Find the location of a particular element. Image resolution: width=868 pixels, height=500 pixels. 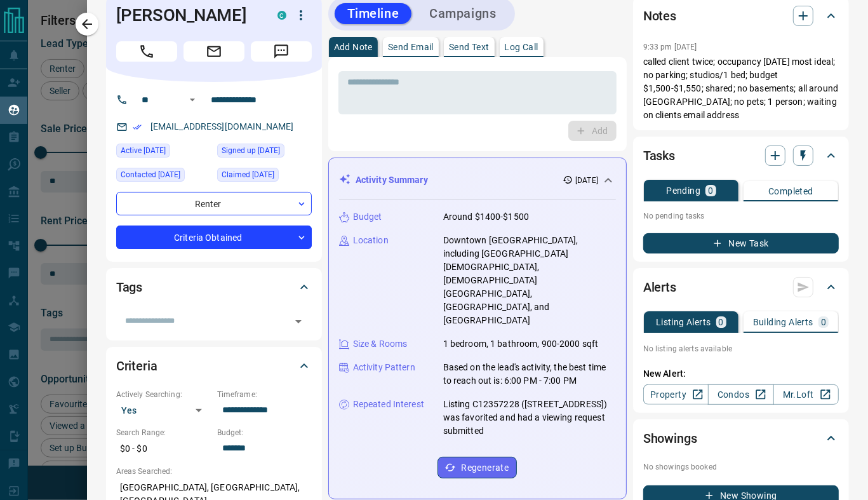

a: Mr.Loft is located at coordinates (806, 395).